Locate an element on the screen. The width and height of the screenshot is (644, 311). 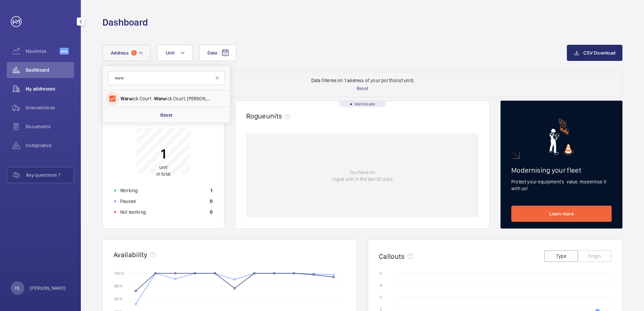
span: CSV Download is located at coordinates (599, 53).